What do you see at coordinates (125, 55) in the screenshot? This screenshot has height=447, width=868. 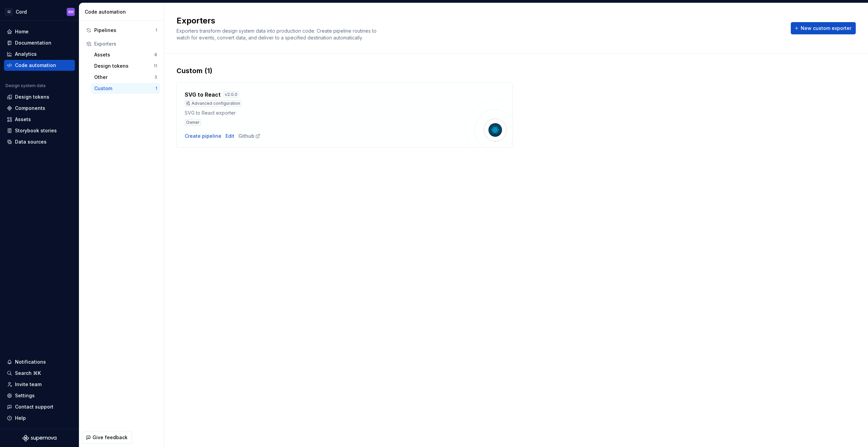 I see `button: Assets8` at bounding box center [125, 55].